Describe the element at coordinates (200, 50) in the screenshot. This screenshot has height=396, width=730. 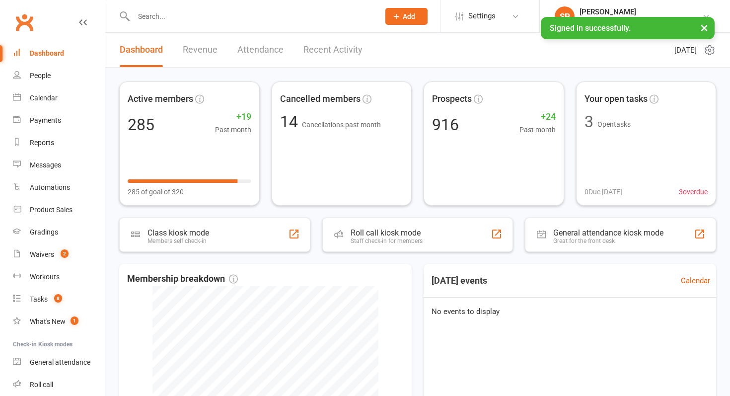
I see `a: Revenue` at that location.